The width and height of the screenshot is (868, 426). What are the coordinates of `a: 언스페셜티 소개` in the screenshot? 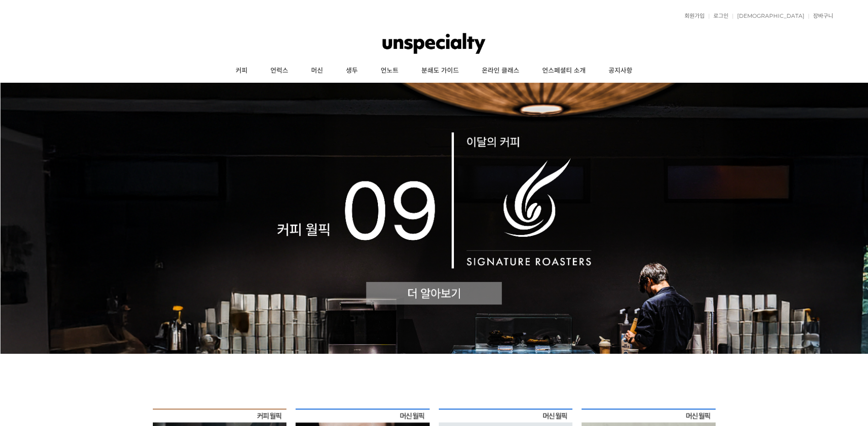 It's located at (563, 71).